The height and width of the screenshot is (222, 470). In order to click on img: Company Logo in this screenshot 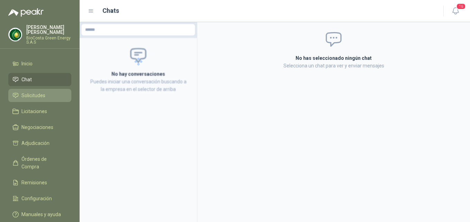, I will do `click(15, 35)`.